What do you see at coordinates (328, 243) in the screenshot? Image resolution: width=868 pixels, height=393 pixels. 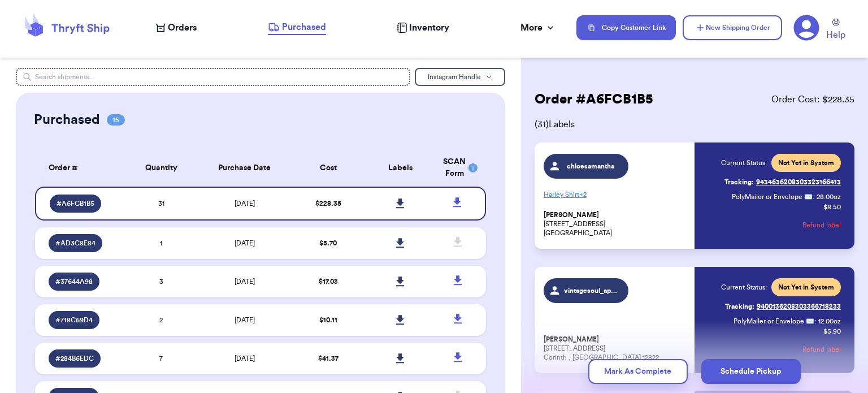 I see `span: $ 5.70` at bounding box center [328, 243].